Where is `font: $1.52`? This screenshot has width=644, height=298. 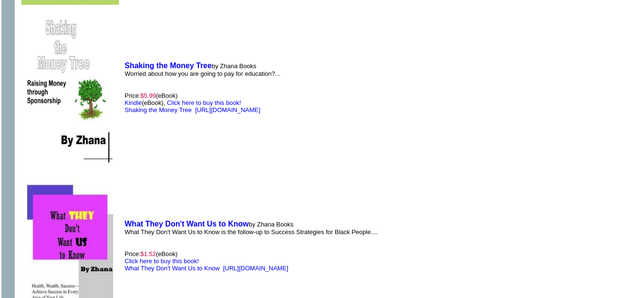
font: $1.52 is located at coordinates (148, 254).